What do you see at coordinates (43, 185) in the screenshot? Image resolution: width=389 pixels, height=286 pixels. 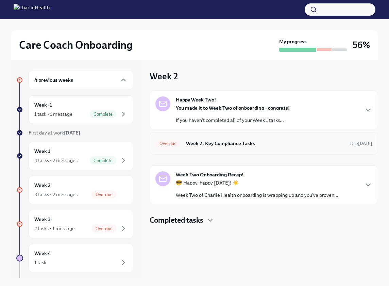 I see `h6: Week 2` at bounding box center [43, 185].